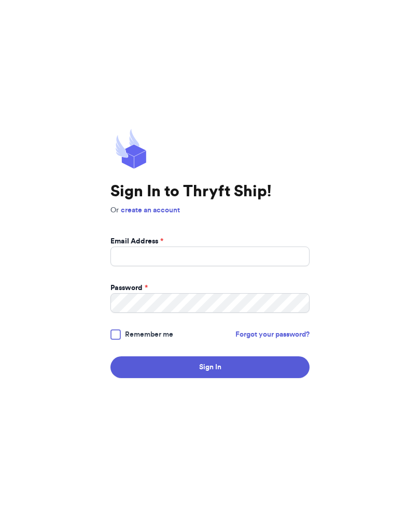 The width and height of the screenshot is (420, 506). What do you see at coordinates (210, 191) in the screenshot?
I see `h1: Sign In to Thryft Ship!` at bounding box center [210, 191].